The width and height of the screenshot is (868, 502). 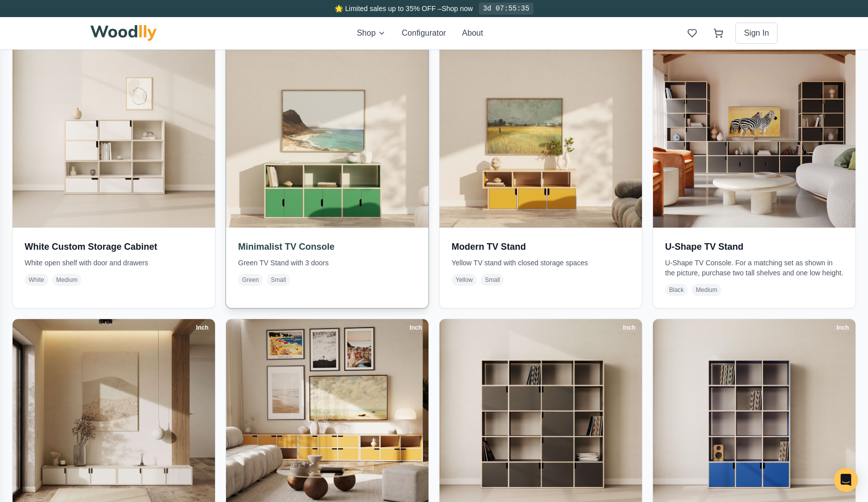 I want to click on img: Modern TV Stand, so click(x=541, y=126).